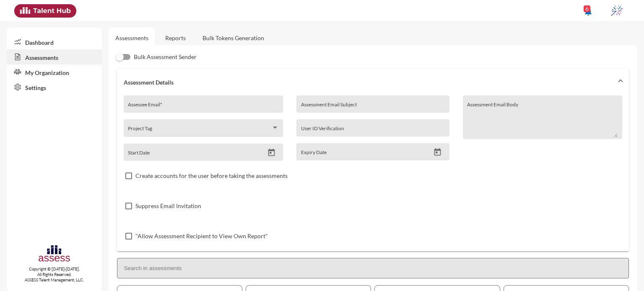 This screenshot has width=644, height=291. What do you see at coordinates (176, 37) in the screenshot?
I see `a: Reports` at bounding box center [176, 37].